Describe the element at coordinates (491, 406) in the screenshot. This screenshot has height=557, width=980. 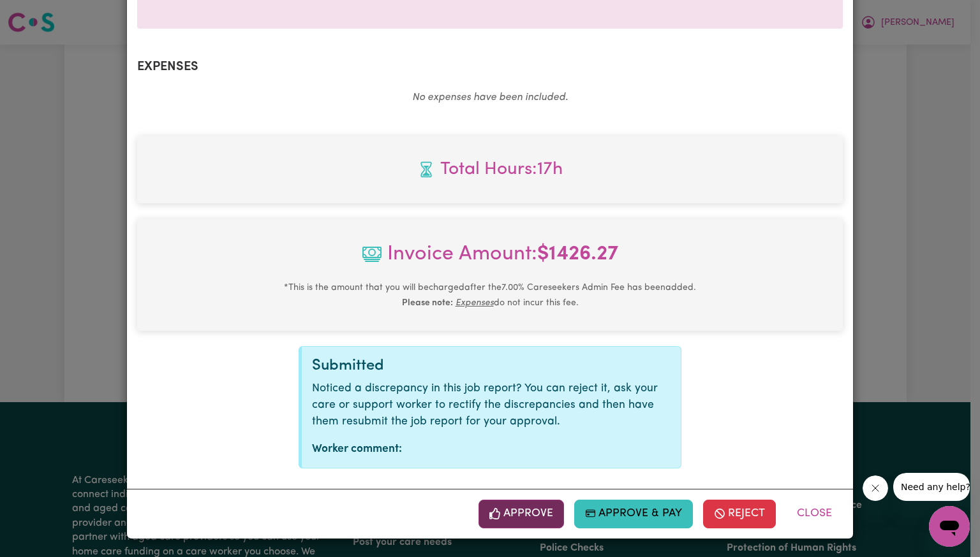
I see `p: Noticed a discrepancy in this job report? You can reject it, ask your care or support worker to r...` at that location.